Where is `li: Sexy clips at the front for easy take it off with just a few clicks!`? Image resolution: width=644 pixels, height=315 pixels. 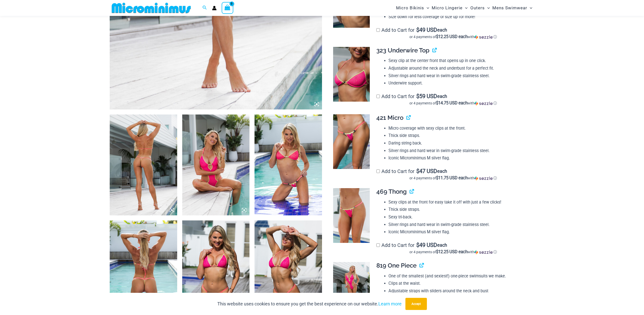
li: Sexy clips at the front for easy take it off with just a few clicks! is located at coordinates (459, 203).